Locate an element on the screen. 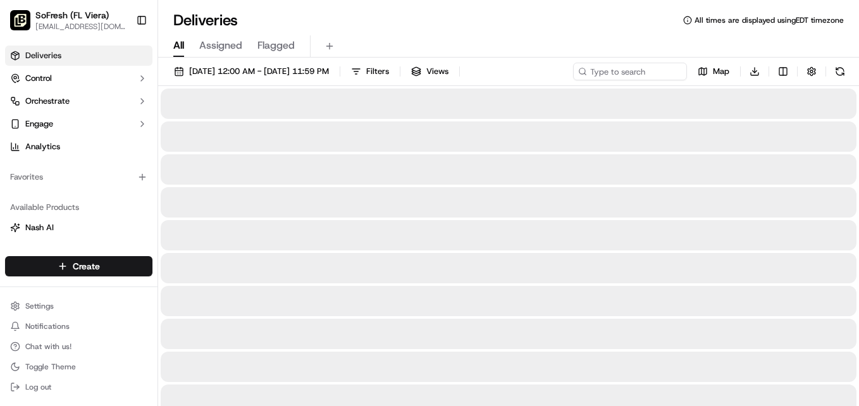  button: SoFresh (FL Viera) is located at coordinates (72, 15).